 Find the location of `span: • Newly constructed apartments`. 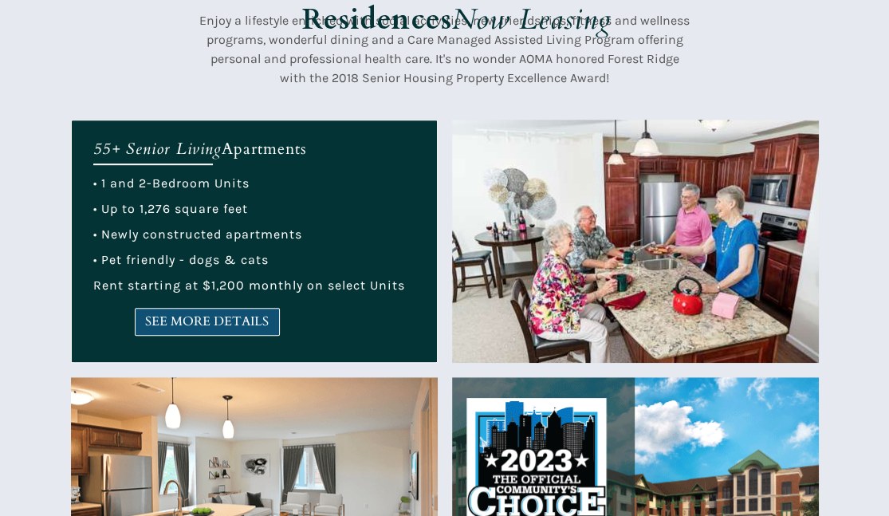

span: • Newly constructed apartments is located at coordinates (198, 234).